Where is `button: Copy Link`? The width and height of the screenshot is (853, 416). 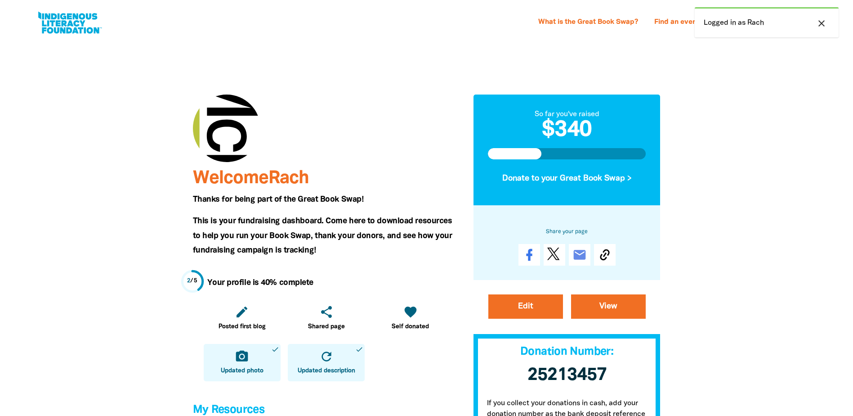
button: Copy Link is located at coordinates (605, 255).